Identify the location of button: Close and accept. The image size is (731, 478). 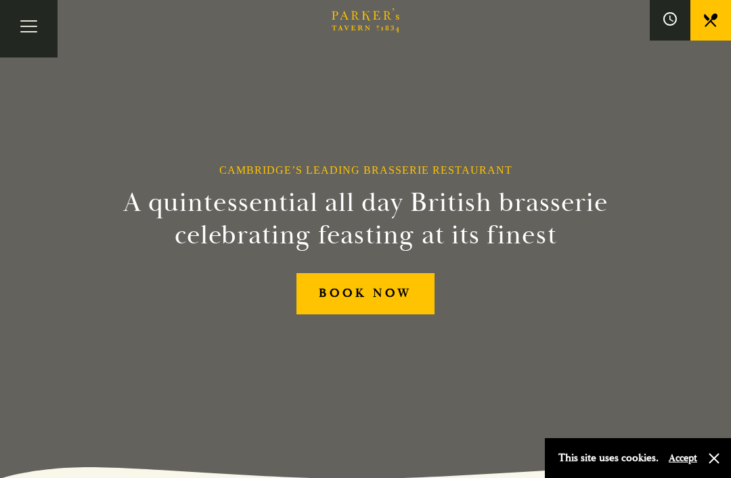
(714, 459).